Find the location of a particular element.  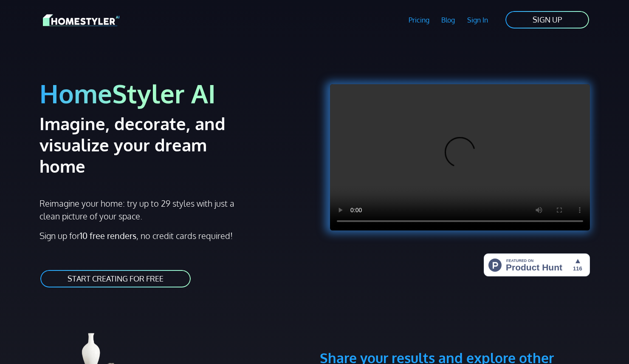

a: SIGN UP is located at coordinates (547, 20).